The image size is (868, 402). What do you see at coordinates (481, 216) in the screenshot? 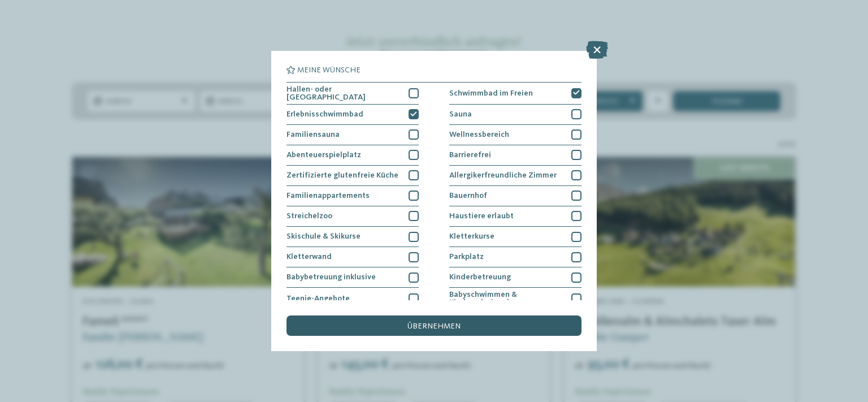
I see `span: Haustiere erlaubt` at bounding box center [481, 216].